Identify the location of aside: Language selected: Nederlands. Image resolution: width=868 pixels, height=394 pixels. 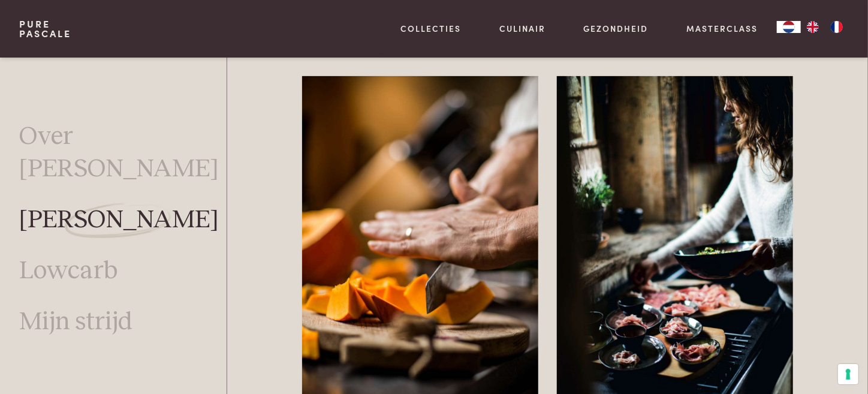
(812, 27).